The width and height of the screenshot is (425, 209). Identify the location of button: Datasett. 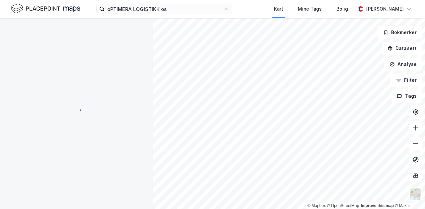
(402, 48).